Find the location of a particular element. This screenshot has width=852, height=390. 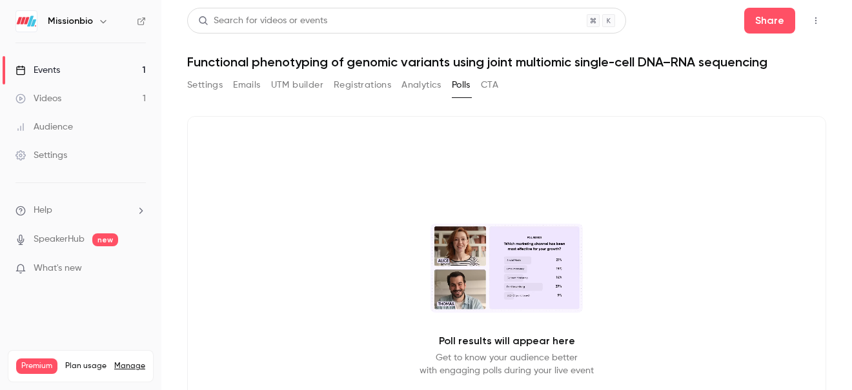

li: help-dropdown-opener is located at coordinates (81, 210).